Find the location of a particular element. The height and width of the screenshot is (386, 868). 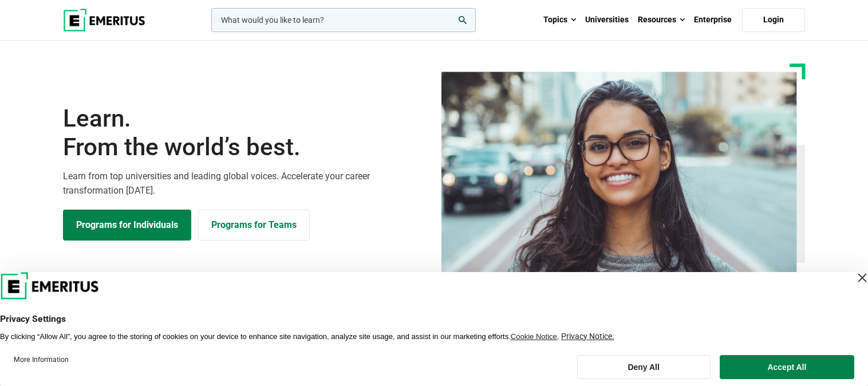

span: From the world’s best. is located at coordinates (245, 147).